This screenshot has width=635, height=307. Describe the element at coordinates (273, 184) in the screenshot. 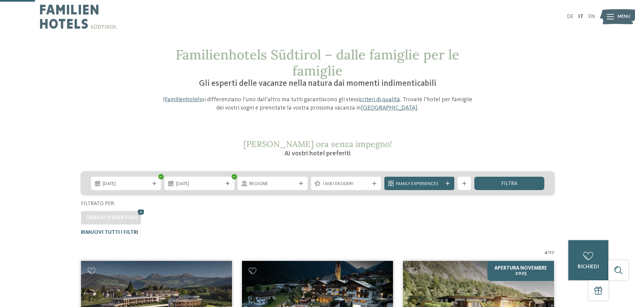

I see `span: Regione` at that location.